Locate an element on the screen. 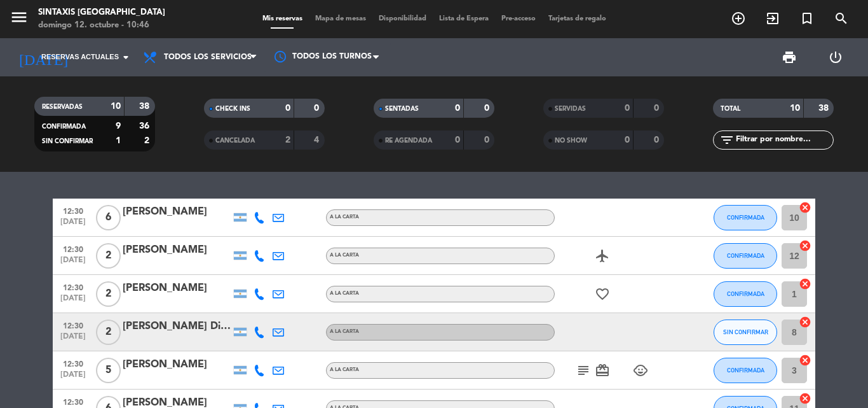 This screenshot has width=868, height=408. span: Mis reservas is located at coordinates (282, 19).